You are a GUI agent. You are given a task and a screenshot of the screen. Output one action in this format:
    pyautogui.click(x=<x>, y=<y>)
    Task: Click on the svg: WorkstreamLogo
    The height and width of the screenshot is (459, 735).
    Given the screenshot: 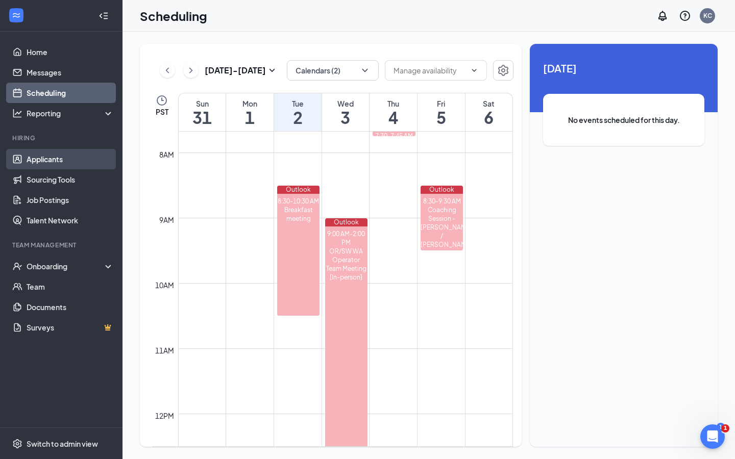 What is the action you would take?
    pyautogui.click(x=16, y=15)
    